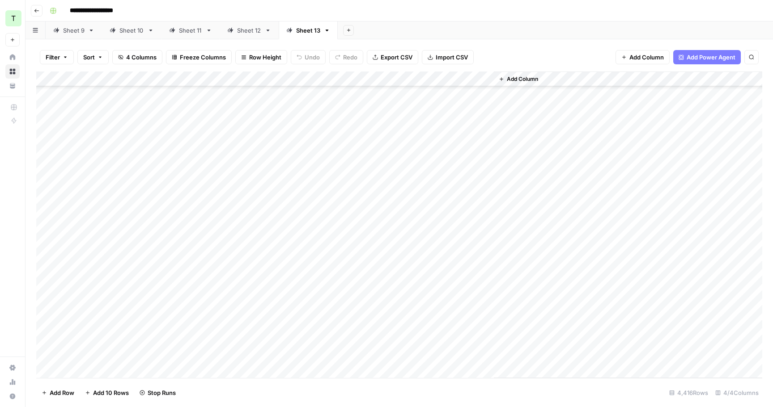  I want to click on div: Sheet 9, so click(74, 30).